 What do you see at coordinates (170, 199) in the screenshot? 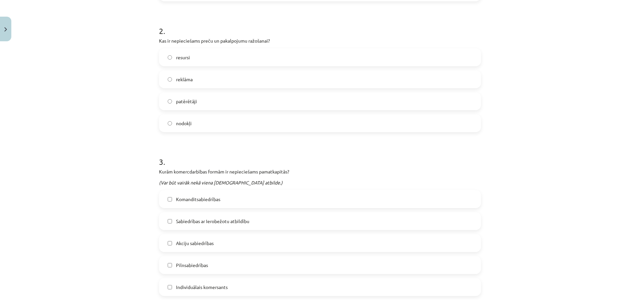
I see `input: Komanditsabiedrības` at bounding box center [170, 199].